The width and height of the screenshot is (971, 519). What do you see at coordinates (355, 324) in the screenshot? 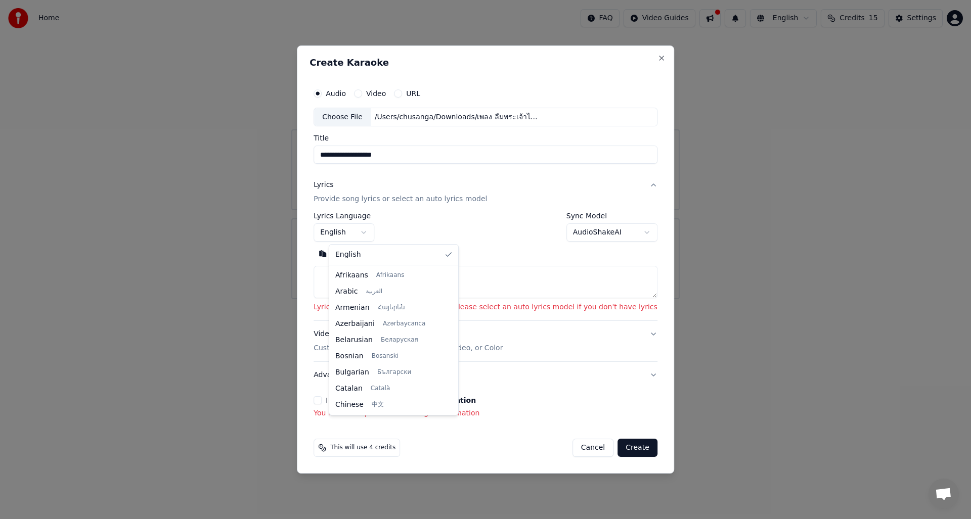
I see `span: Azerbaijani` at bounding box center [355, 324].